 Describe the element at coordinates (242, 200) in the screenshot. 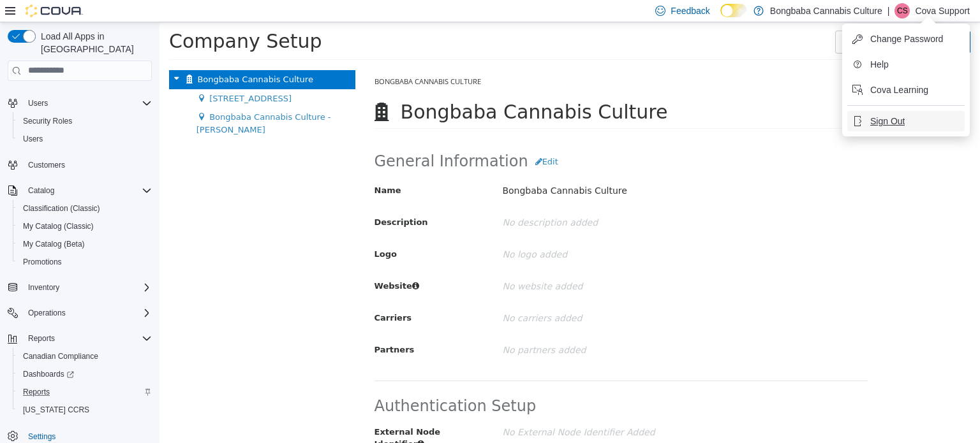

I see `span: Description` at that location.